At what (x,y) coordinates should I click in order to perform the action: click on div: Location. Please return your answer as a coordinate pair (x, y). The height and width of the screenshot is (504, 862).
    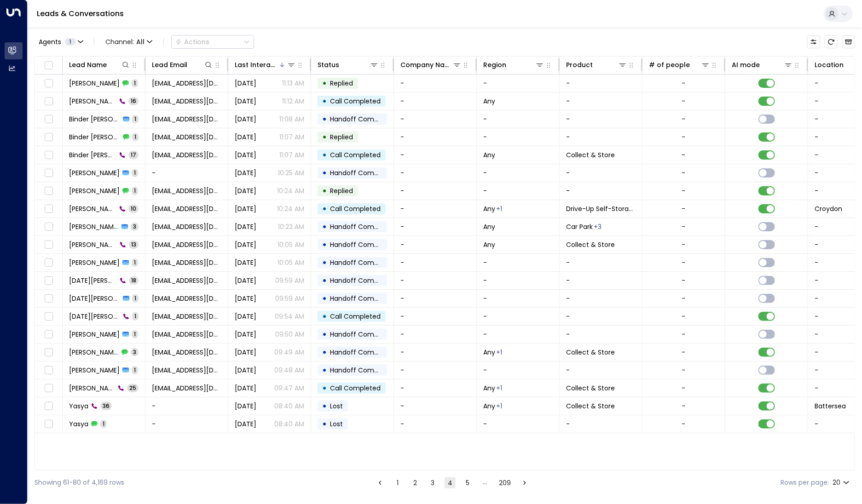
    Looking at the image, I should click on (829, 65).